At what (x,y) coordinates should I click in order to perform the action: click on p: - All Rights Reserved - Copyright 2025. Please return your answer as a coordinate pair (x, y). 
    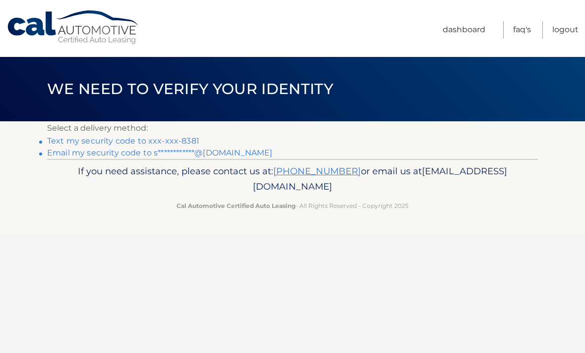
    Looking at the image, I should click on (292, 206).